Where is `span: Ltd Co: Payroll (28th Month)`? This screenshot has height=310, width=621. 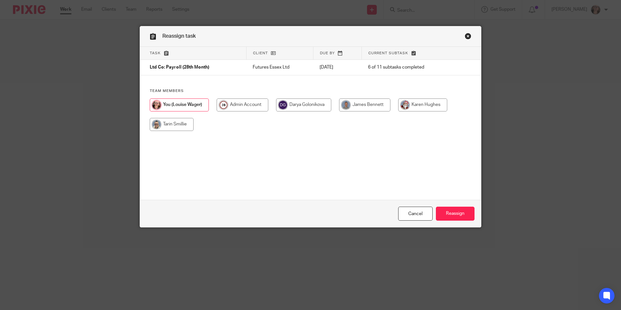
span: Ltd Co: Payroll (28th Month) is located at coordinates (179, 68).